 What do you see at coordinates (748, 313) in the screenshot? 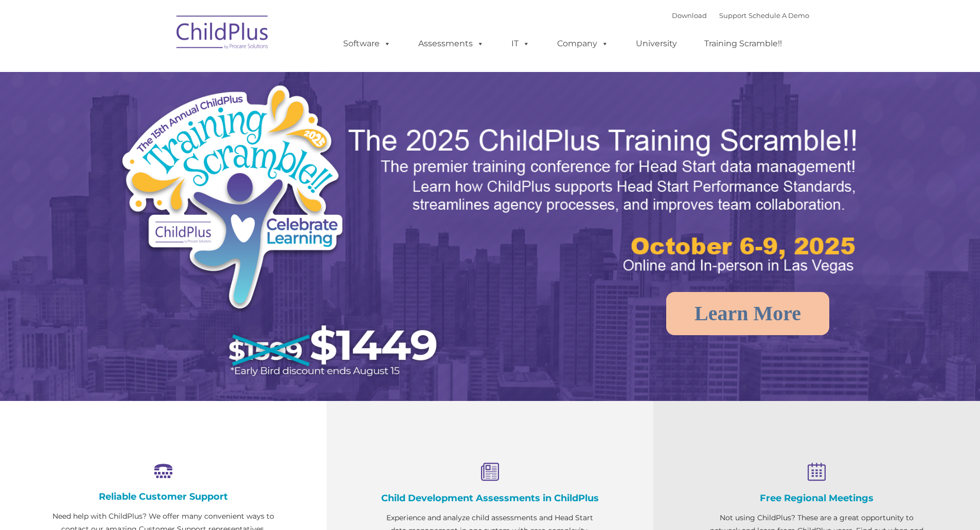
I see `a: Learn More` at bounding box center [748, 313].